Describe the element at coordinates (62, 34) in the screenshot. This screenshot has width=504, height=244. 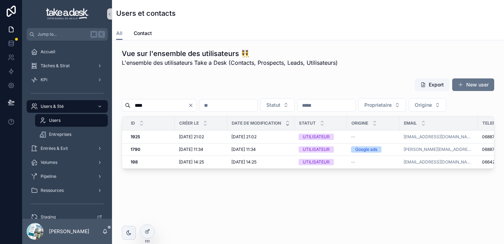
I see `span: Jump to...` at that location.